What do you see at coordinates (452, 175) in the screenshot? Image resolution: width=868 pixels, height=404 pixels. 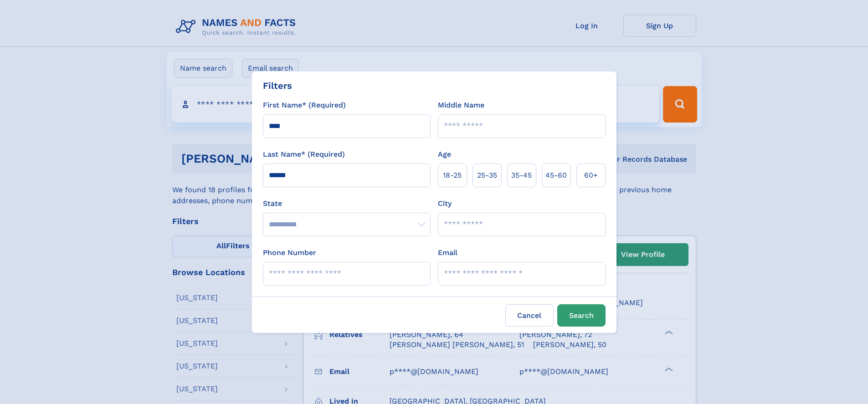 I see `span: 18‑25` at bounding box center [452, 175].